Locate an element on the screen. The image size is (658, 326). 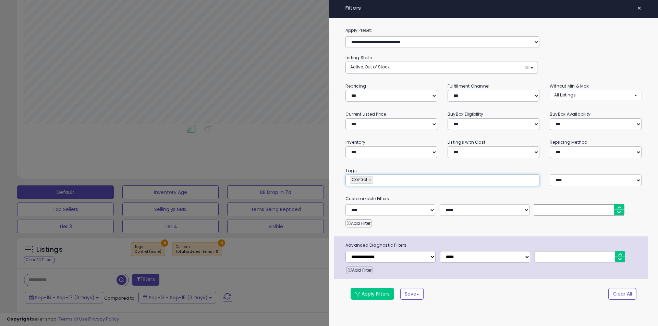
small: Current Listed Price is located at coordinates (366, 114).